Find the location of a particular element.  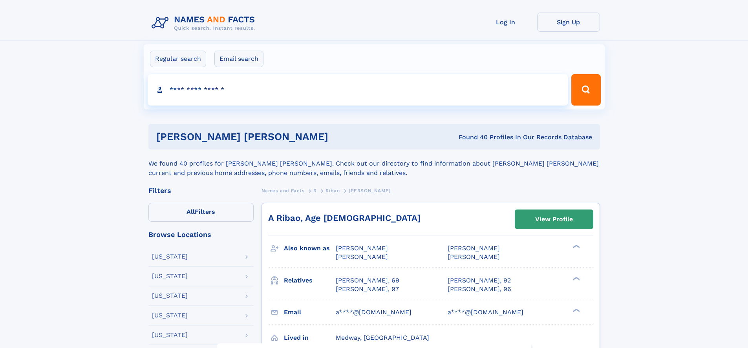

h3: Email is located at coordinates (310, 313).